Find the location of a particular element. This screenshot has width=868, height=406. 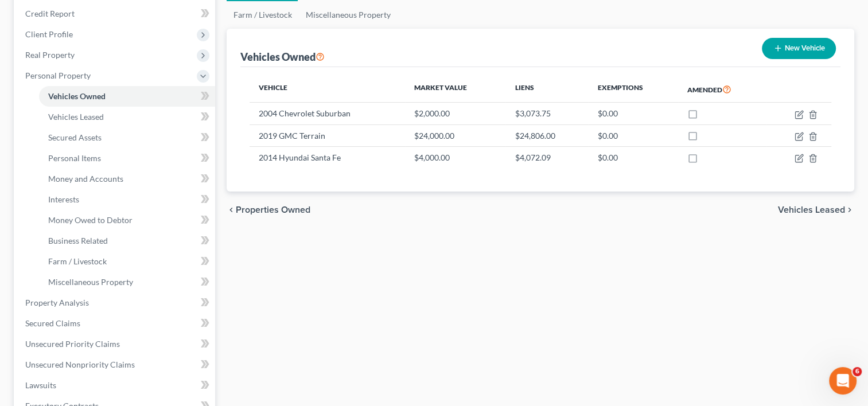

span: Secured Assets is located at coordinates (74, 137).